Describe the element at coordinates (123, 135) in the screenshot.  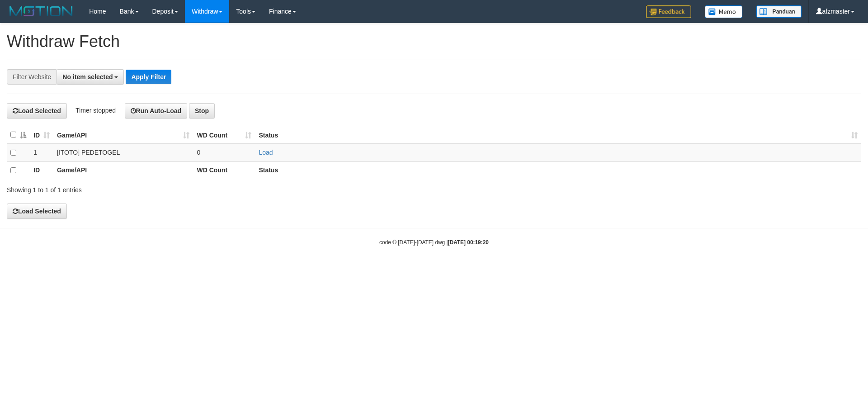
I see `th: Game/API: activate to sort column ascending` at that location.